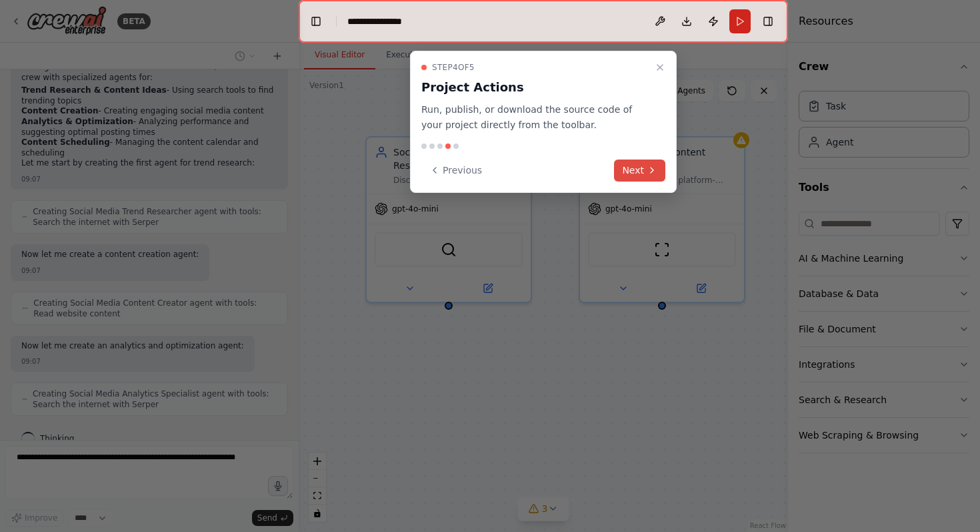  What do you see at coordinates (456, 170) in the screenshot?
I see `button: Previous` at bounding box center [456, 170].